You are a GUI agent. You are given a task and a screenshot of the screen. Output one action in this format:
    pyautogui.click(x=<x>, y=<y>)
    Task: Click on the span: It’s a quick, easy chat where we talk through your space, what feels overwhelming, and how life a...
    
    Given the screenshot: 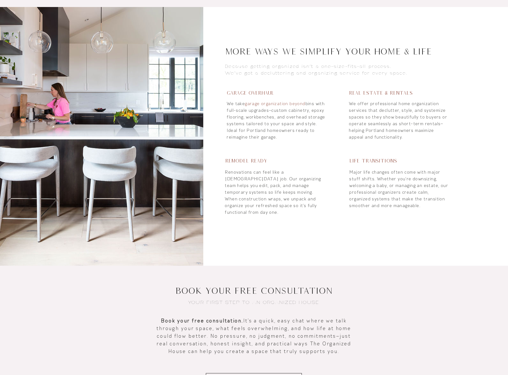 What is the action you would take?
    pyautogui.click(x=254, y=336)
    